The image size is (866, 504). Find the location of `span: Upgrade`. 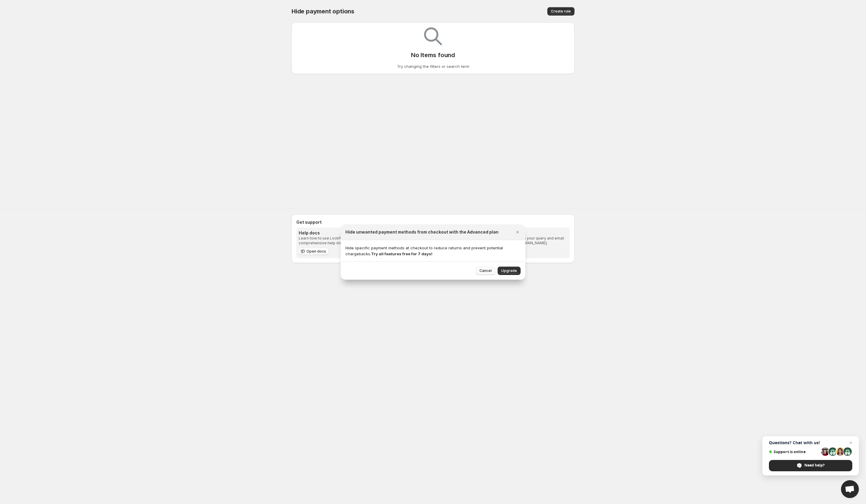

span: Upgrade is located at coordinates (509, 271).